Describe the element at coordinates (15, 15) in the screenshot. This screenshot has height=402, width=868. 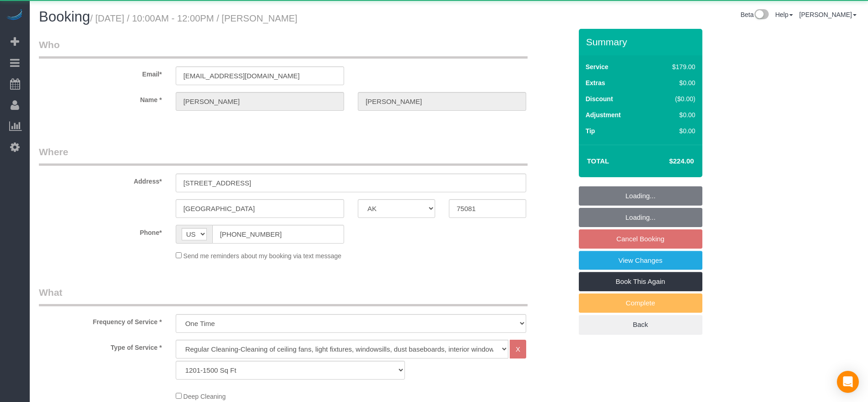
I see `img: Automaid Logo` at that location.